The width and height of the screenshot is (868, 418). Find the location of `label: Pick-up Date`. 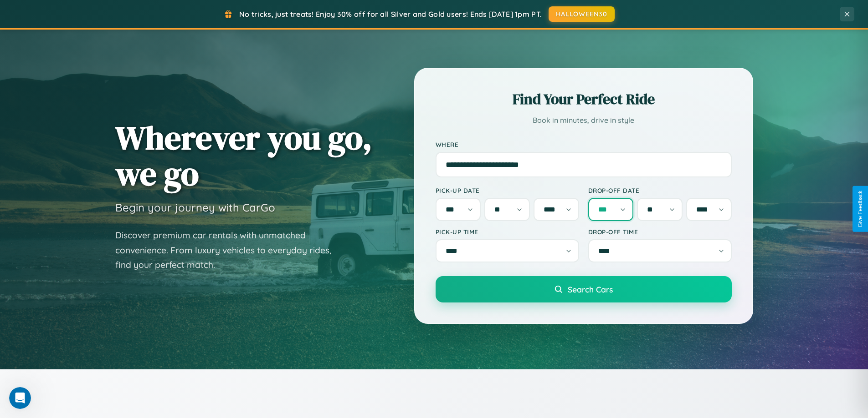

label: Pick-up Date is located at coordinates (507, 190).